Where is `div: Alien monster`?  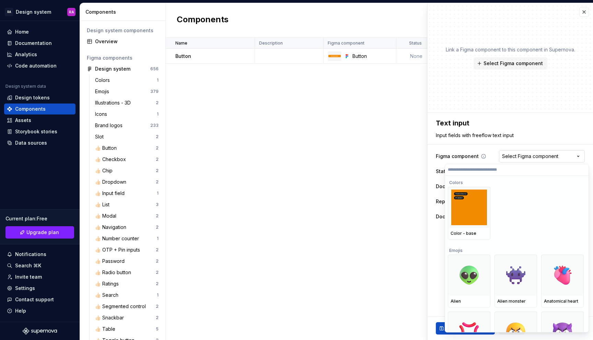
div: Alien monster is located at coordinates (515, 301).